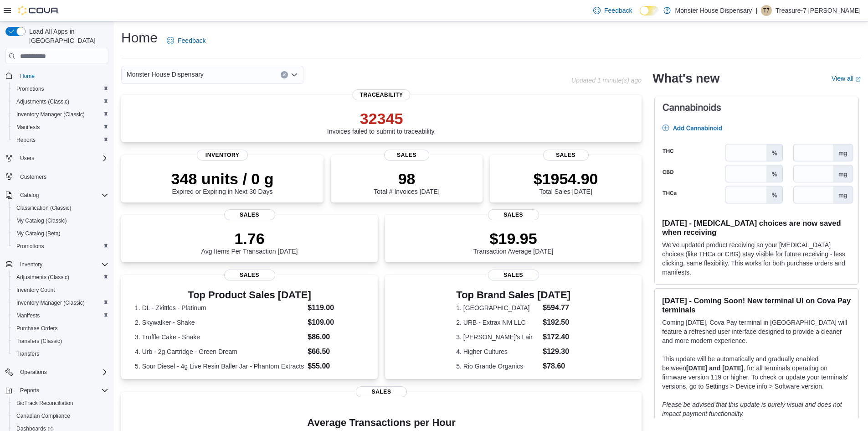 The image size is (868, 431). What do you see at coordinates (30, 246) in the screenshot?
I see `a: Promotions` at bounding box center [30, 246].